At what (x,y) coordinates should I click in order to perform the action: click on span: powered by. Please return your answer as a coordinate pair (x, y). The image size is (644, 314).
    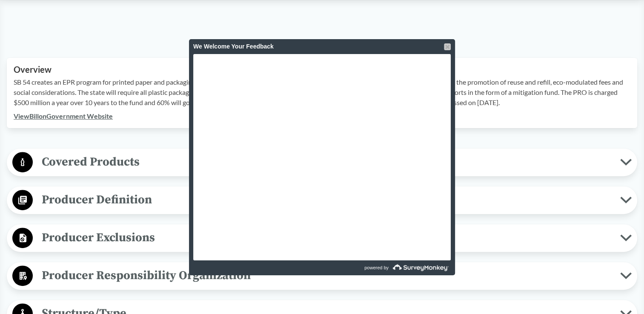
    Looking at the image, I should click on (376, 267).